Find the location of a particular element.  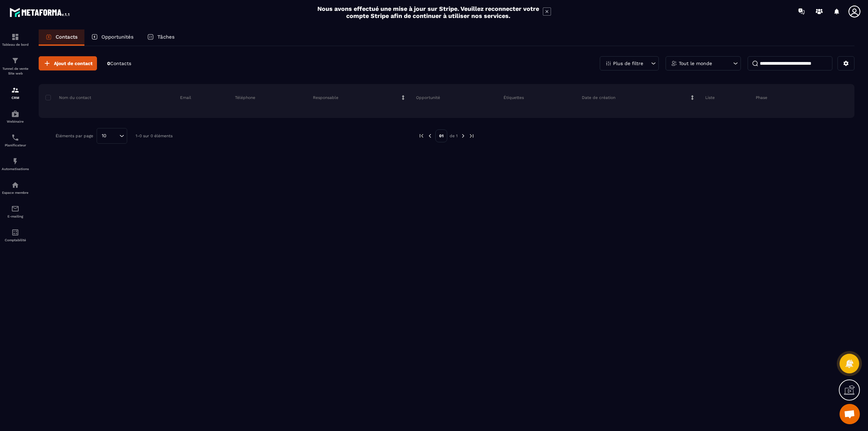

p: Plus de filtre is located at coordinates (628, 63).